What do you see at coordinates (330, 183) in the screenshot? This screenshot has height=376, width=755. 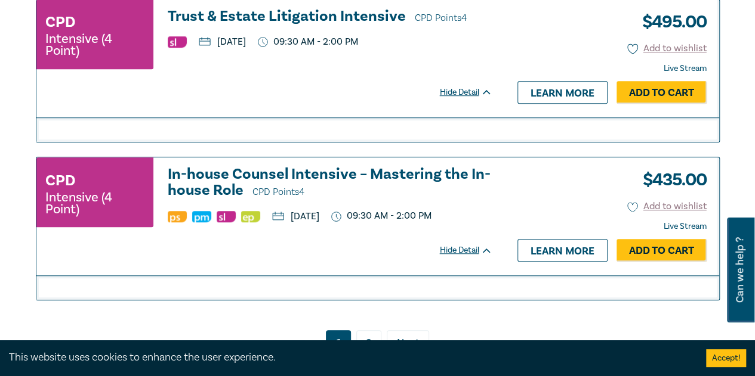 I see `a: In-house Counsel Intensive – Mastering the In-house Role CPD Points4` at bounding box center [330, 183].